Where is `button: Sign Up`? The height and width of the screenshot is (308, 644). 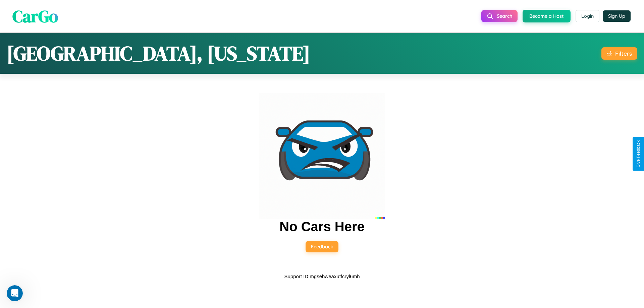 button: Sign Up is located at coordinates (616, 16).